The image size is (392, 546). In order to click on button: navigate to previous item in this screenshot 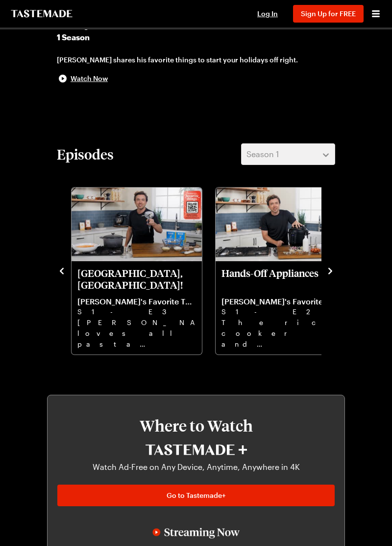, I will do `click(62, 270)`.